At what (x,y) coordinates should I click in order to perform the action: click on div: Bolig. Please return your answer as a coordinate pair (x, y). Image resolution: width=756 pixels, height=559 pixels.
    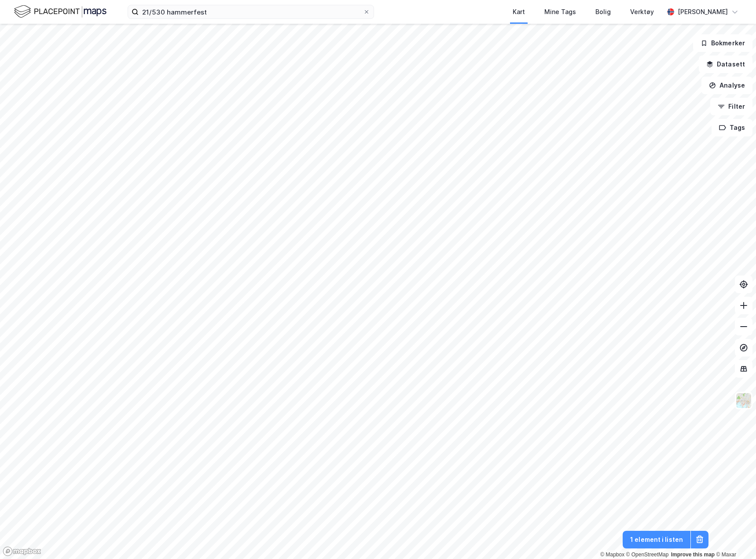
    Looking at the image, I should click on (603, 12).